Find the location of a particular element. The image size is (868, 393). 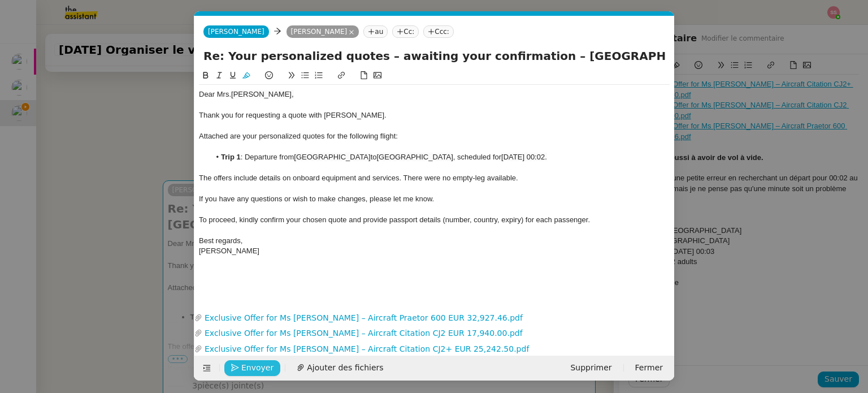

strong: Trip 1 is located at coordinates (231, 157).